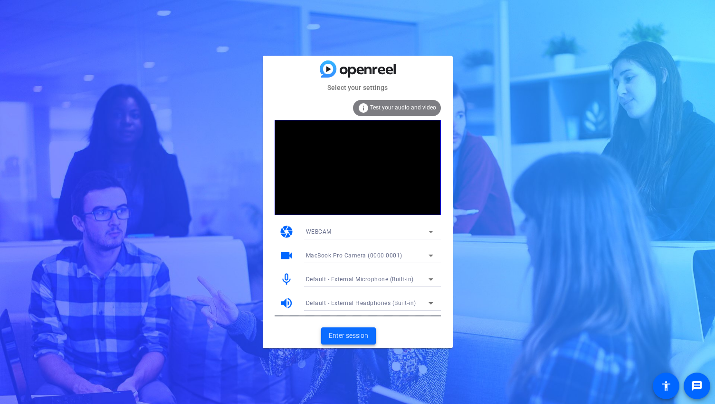 This screenshot has height=404, width=715. I want to click on button: Enter session, so click(348, 336).